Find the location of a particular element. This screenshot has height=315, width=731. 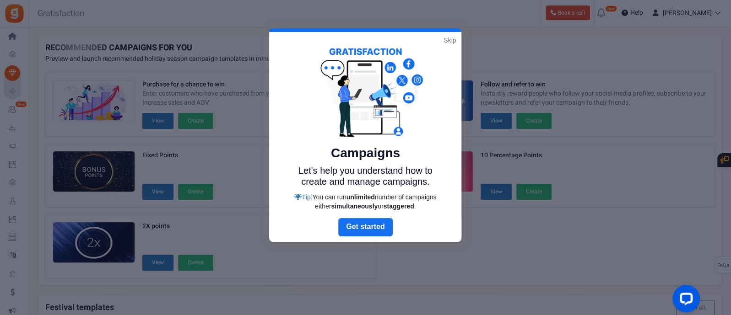

strong: staggered is located at coordinates (399, 206).